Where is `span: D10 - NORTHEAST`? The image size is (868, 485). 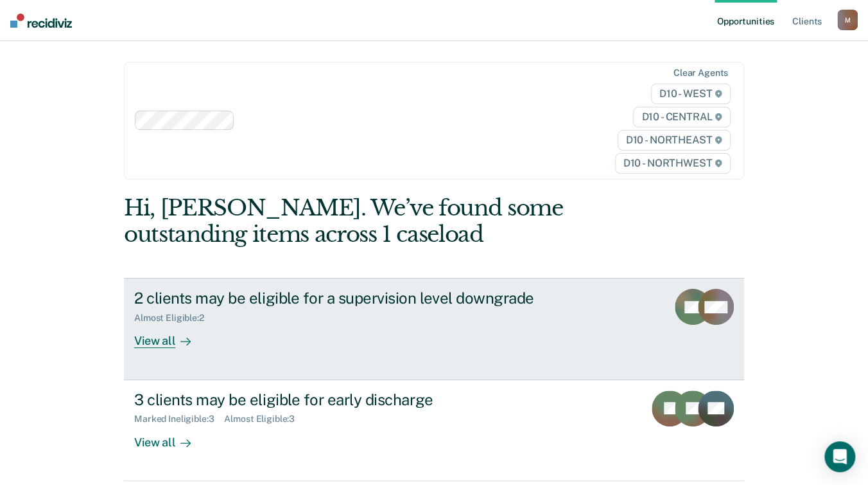
span: D10 - NORTHEAST is located at coordinates (675, 140).